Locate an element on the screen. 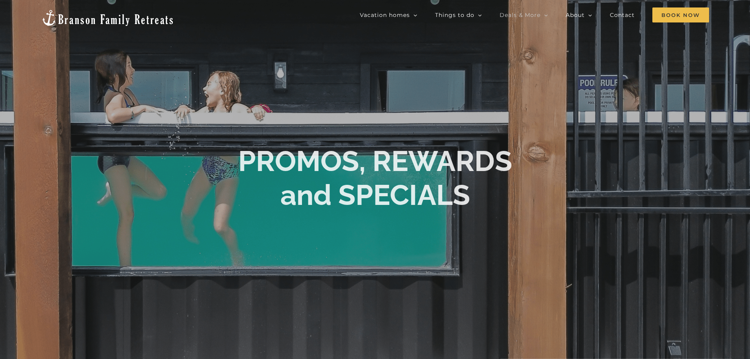  span: Vacation homes is located at coordinates (385, 15).